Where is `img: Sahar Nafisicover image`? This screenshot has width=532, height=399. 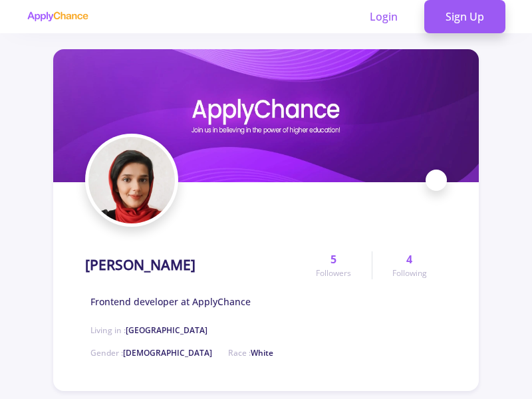 img: Sahar Nafisicover image is located at coordinates (266, 116).